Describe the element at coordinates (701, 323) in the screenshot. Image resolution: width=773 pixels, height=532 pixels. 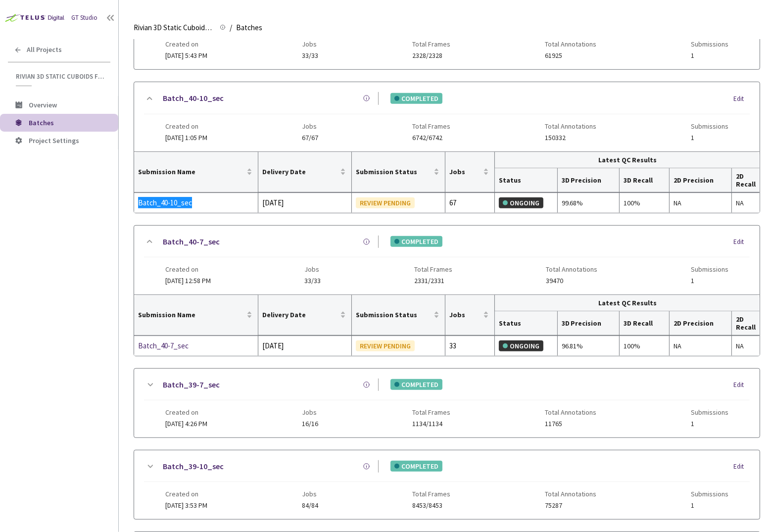
I see `th: 2D Precision` at that location.